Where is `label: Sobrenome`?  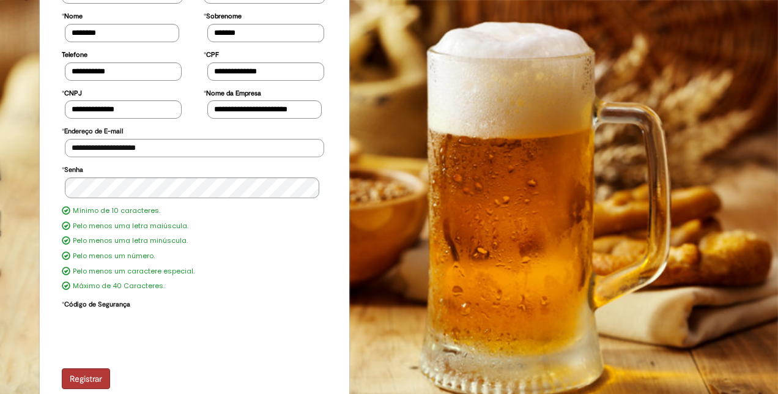
label: Sobrenome is located at coordinates (223, 15).